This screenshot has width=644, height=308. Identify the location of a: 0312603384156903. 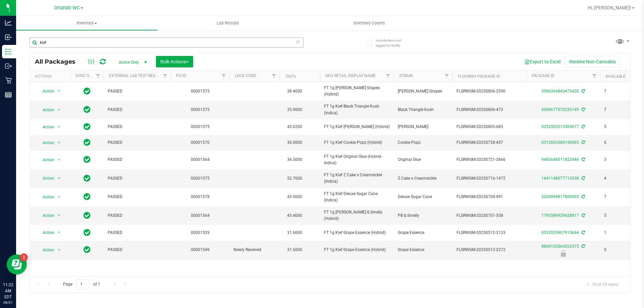
(560, 142).